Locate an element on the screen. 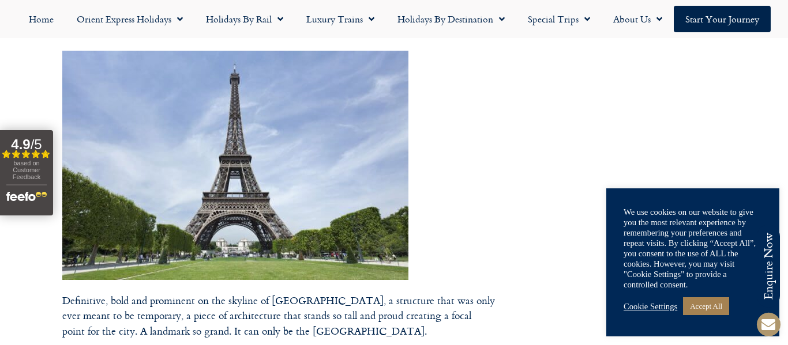 Image resolution: width=788 pixels, height=345 pixels. a: About Us is located at coordinates (637, 19).